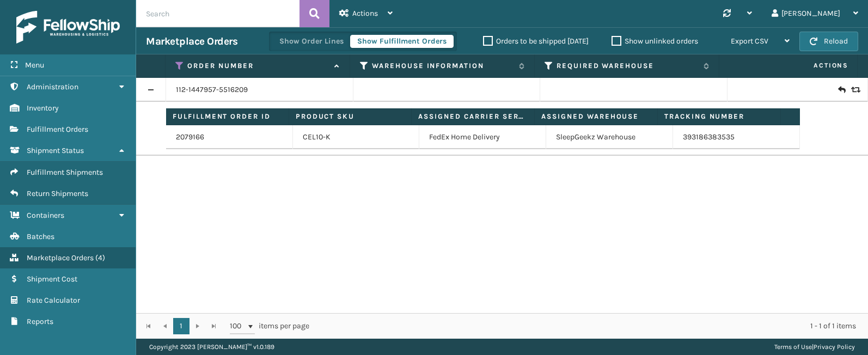  Describe the element at coordinates (100, 257) in the screenshot. I see `span: ( 4 )` at that location.